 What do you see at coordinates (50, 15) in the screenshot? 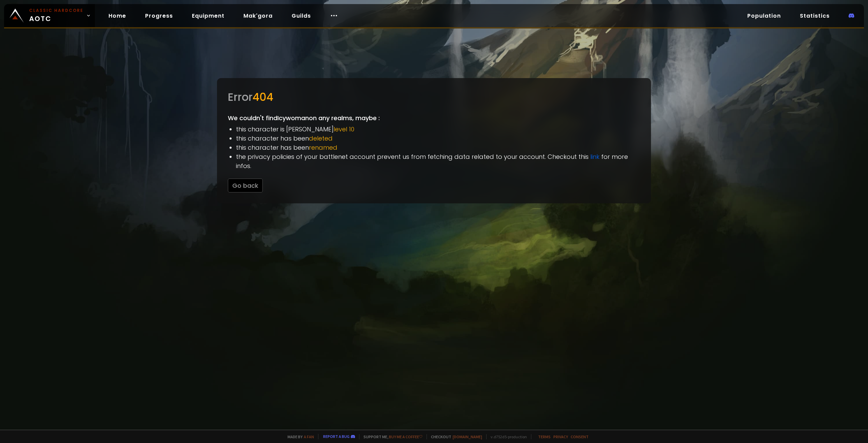
I see `a: Classic HardcoreAOTC` at bounding box center [50, 15].